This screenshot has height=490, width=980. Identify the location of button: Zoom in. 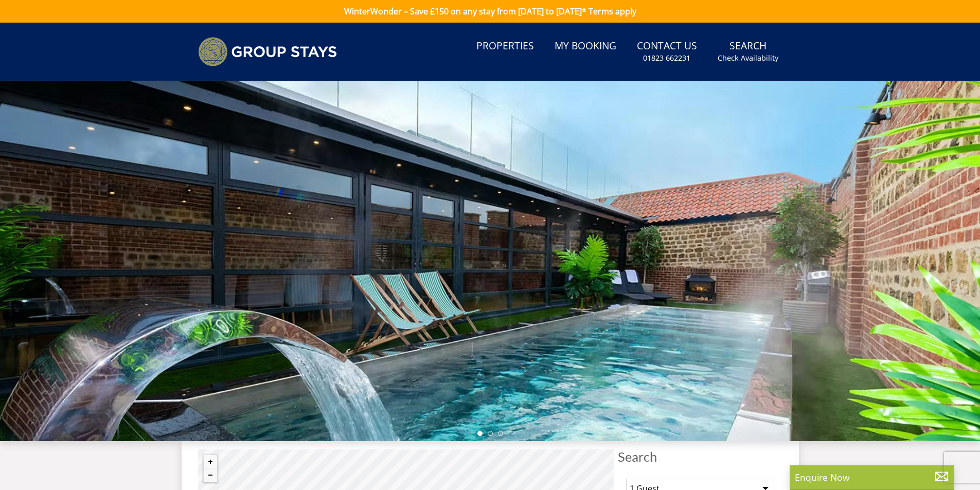
(211, 462).